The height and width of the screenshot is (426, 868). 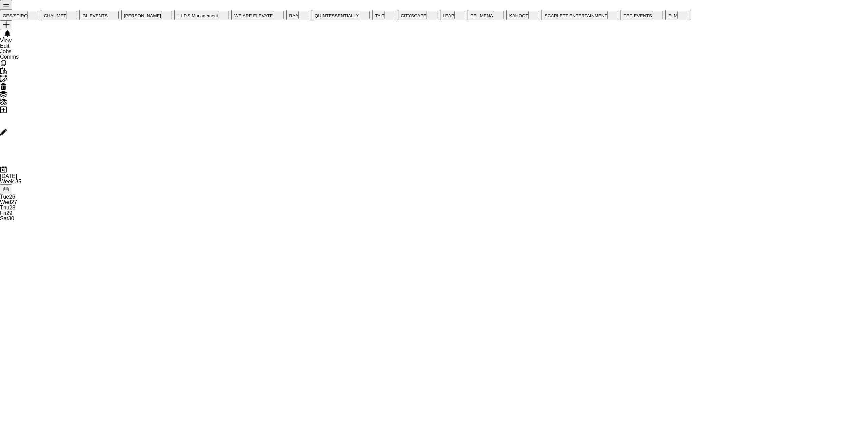 What do you see at coordinates (419, 15) in the screenshot?
I see `button: CITYSCAPE` at bounding box center [419, 15].